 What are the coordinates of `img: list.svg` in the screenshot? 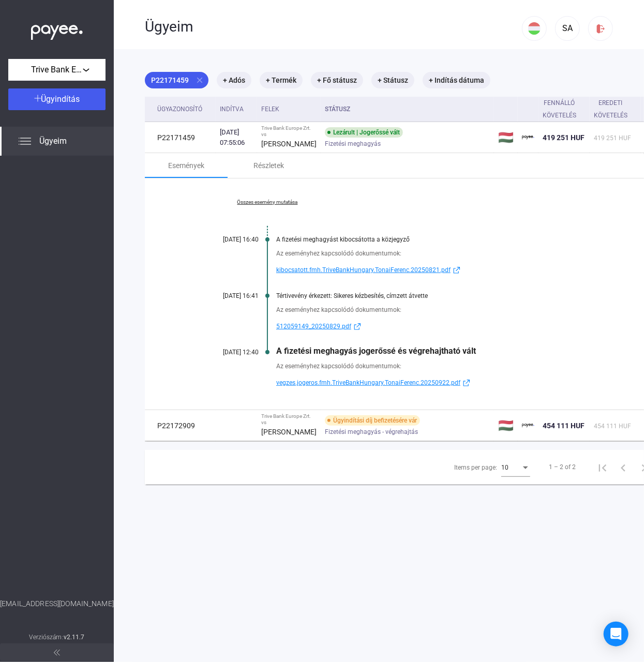 It's located at (25, 142).